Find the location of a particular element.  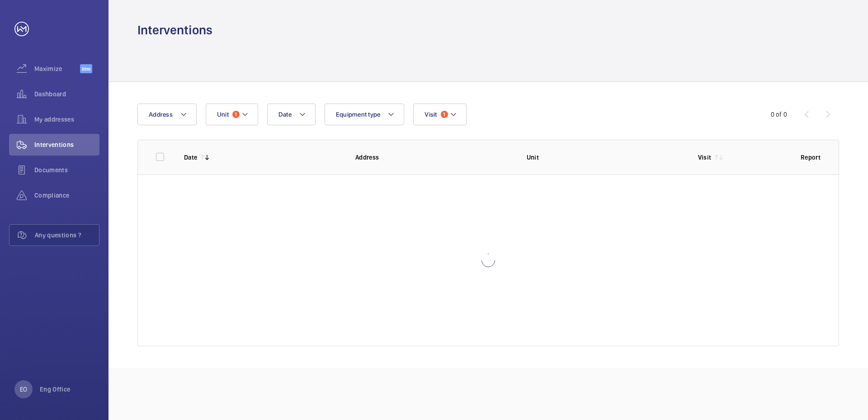

span: Address is located at coordinates (160, 114).